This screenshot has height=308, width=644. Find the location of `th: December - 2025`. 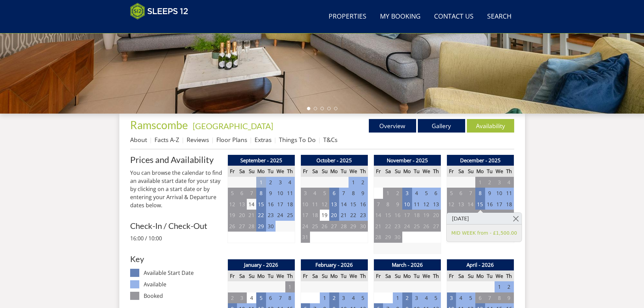

th: December - 2025 is located at coordinates (480, 160).